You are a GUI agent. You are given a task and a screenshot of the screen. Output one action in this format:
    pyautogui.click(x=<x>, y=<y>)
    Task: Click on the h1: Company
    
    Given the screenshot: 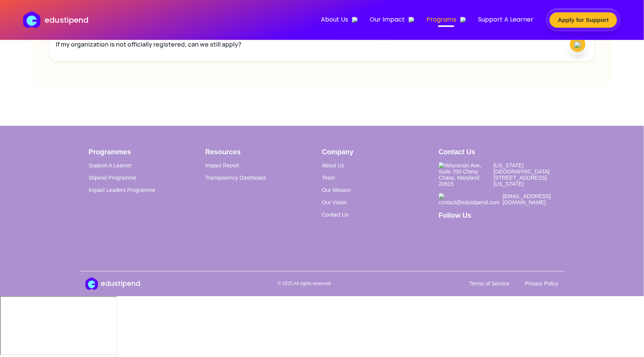 What is the action you would take?
    pyautogui.click(x=380, y=152)
    